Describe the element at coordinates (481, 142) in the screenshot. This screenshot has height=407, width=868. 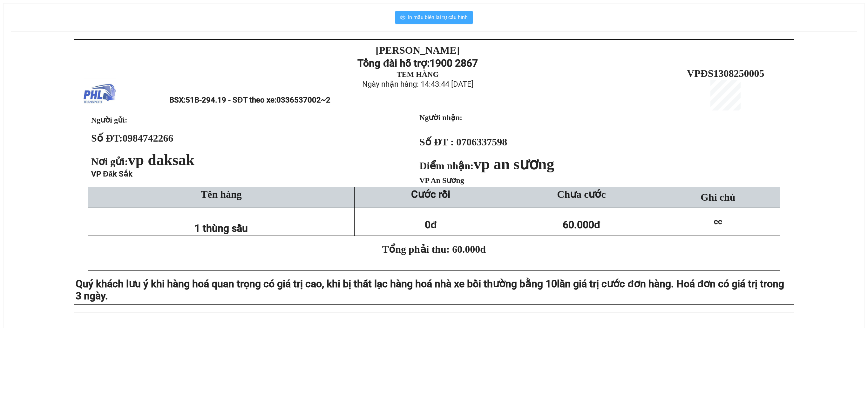
I see `span: 0706337598` at that location.